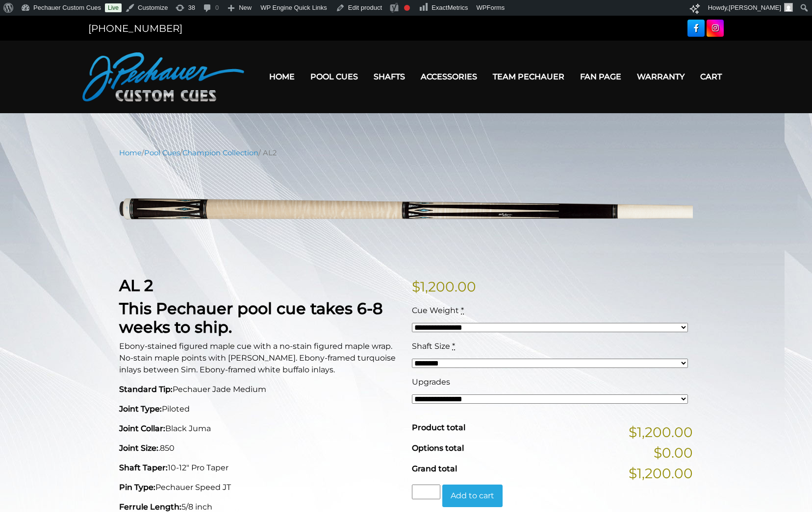 The image size is (812, 512). Describe the element at coordinates (163, 77) in the screenshot. I see `img: Pechauer Custom Cues` at that location.